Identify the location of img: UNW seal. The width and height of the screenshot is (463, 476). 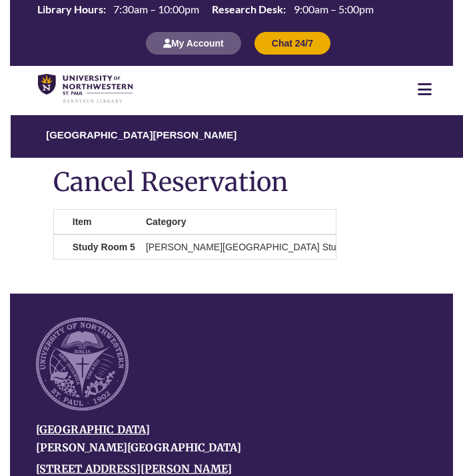
(82, 364).